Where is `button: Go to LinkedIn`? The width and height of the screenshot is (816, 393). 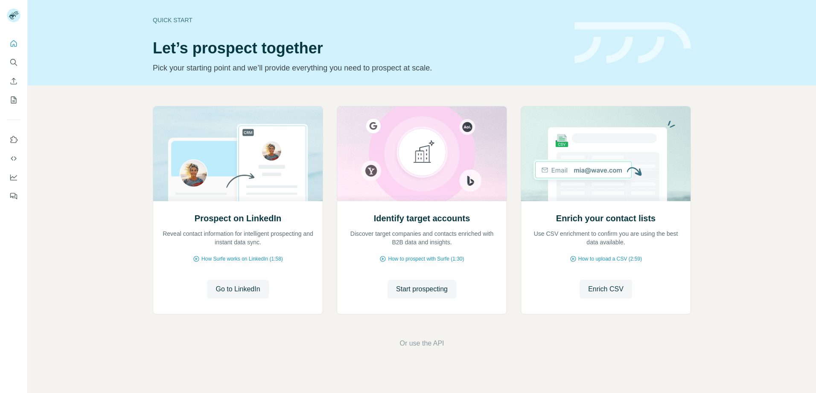
button: Go to LinkedIn is located at coordinates (238, 289).